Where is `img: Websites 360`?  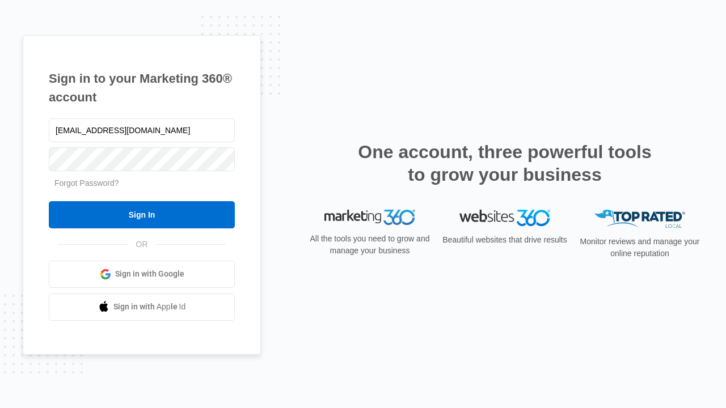 img: Websites 360 is located at coordinates (505, 218).